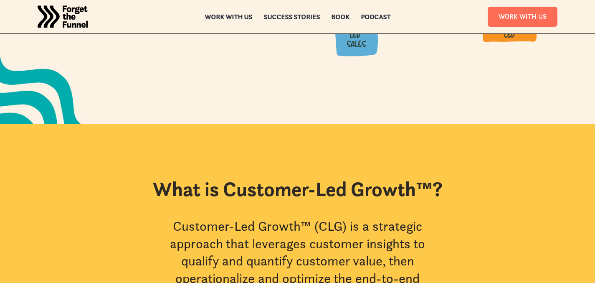 This screenshot has height=283, width=595. Describe the element at coordinates (340, 17) in the screenshot. I see `a: Book` at that location.